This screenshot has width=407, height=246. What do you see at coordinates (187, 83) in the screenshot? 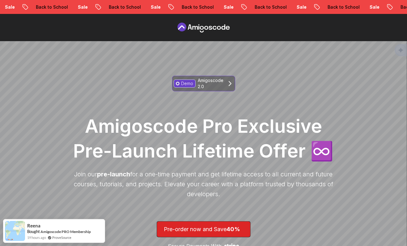
I see `p: Demo` at bounding box center [187, 83].